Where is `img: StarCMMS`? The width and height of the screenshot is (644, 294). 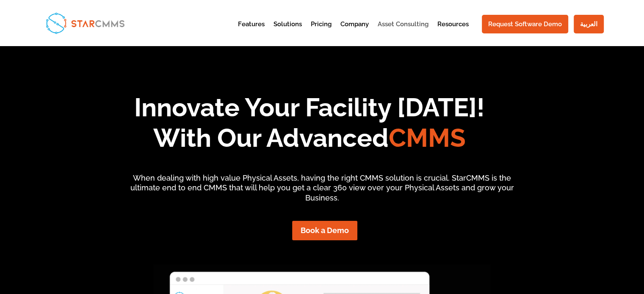 img: StarCMMS is located at coordinates (85, 23).